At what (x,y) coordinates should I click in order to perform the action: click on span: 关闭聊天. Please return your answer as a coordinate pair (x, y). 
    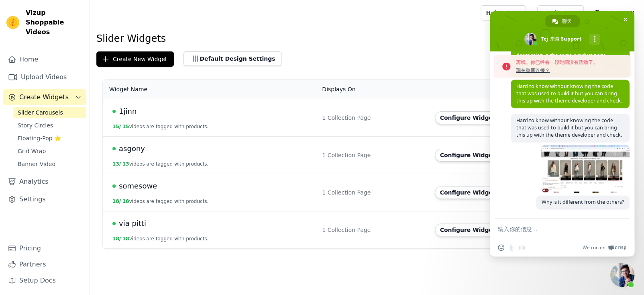
    Looking at the image, I should click on (625, 19).